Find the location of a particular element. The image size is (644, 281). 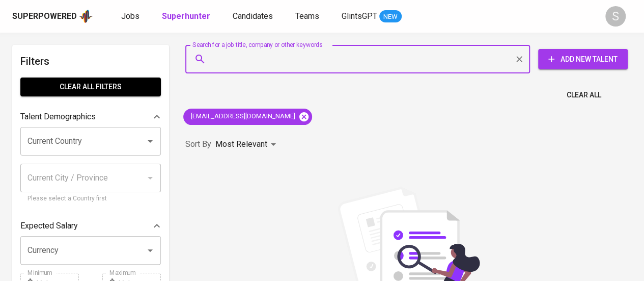

div: S is located at coordinates (616, 16).